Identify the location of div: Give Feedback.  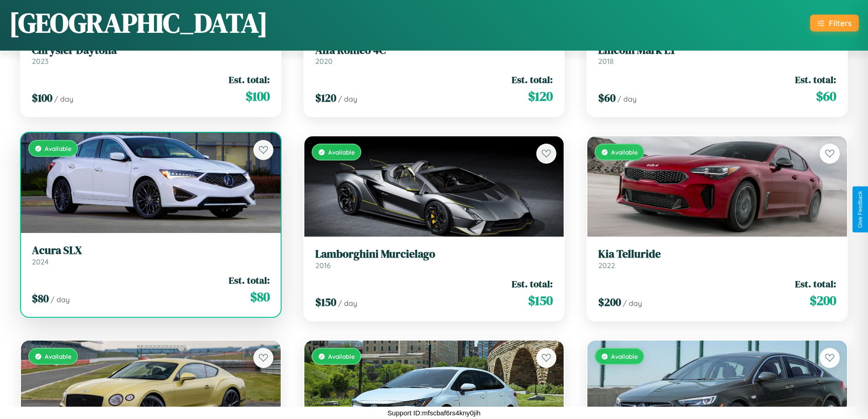
(860, 209).